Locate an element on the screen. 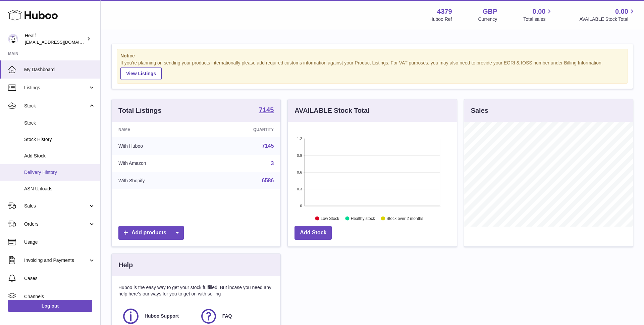  div: Huboo Ref is located at coordinates (441, 19).